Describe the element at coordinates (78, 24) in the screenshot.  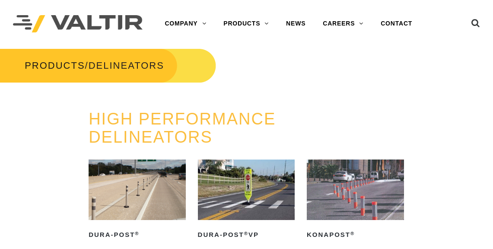
I see `img: Valtir` at that location.